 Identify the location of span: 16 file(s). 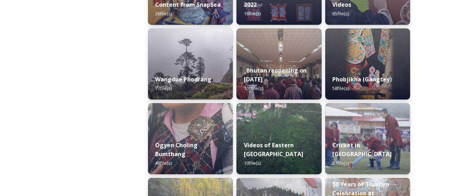
(252, 14).